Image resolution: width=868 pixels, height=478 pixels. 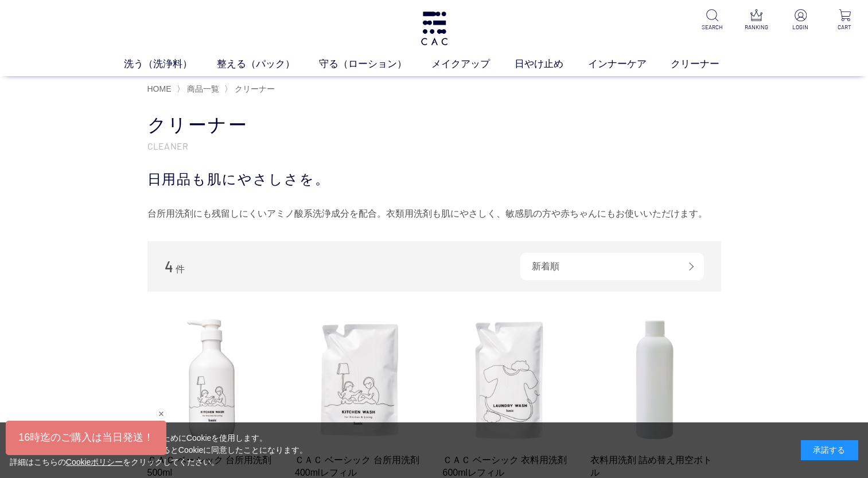 I want to click on a: ＣＡＣ ベーシック 衣料用洗剤600mlレフィル, so click(x=508, y=380).